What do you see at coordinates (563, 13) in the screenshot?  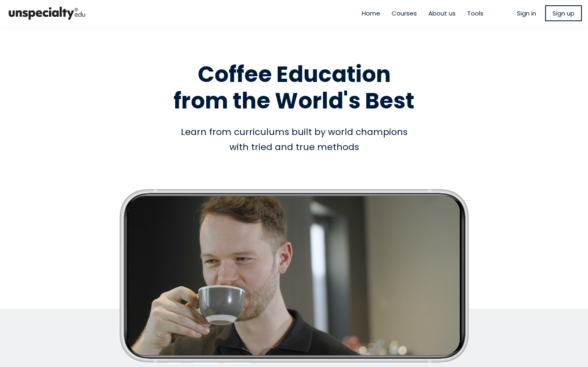 I see `span: Sign up` at bounding box center [563, 13].